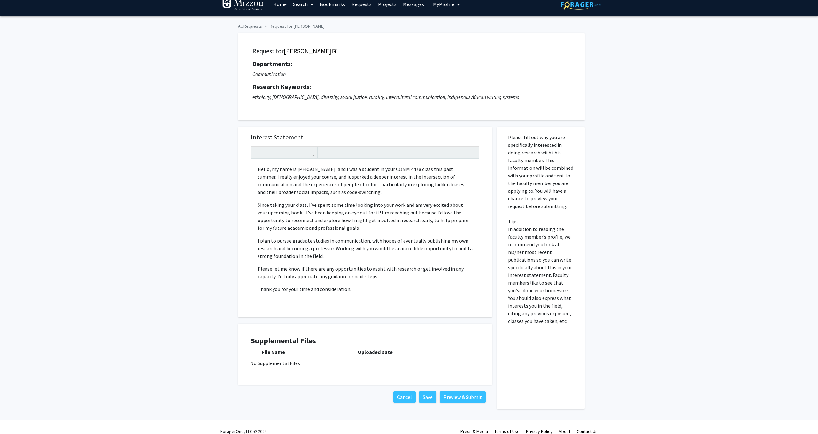 The image size is (818, 434). I want to click on p: Since taking your class, I’ve spent some time looking into your work and am very excited about yo..., so click(365, 217).